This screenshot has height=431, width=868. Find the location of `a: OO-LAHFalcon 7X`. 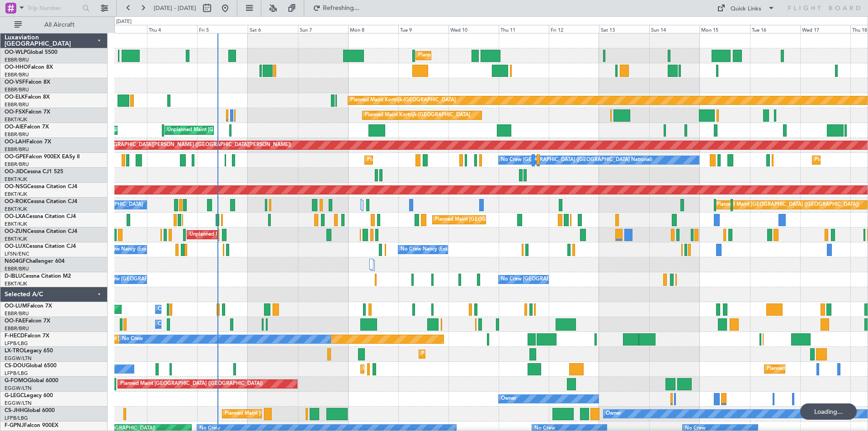

a: OO-LAHFalcon 7X is located at coordinates (28, 142).